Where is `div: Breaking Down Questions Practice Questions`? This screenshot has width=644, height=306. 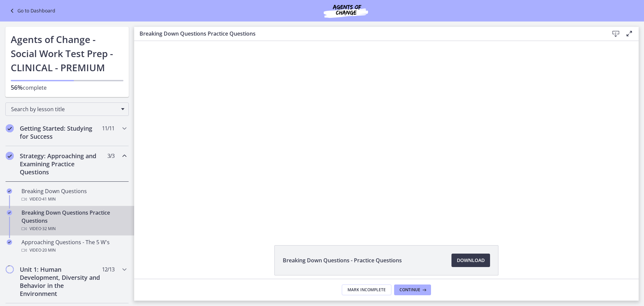 div: Breaking Down Questions Practice Questions is located at coordinates (74, 220).